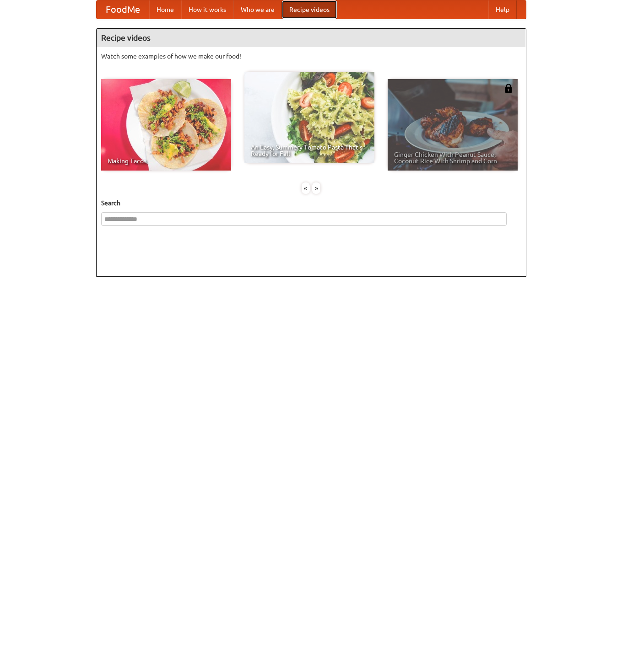 The image size is (622, 647). I want to click on span: An Easy, Summery Tomato Pasta That's Ready for Fall, so click(309, 150).